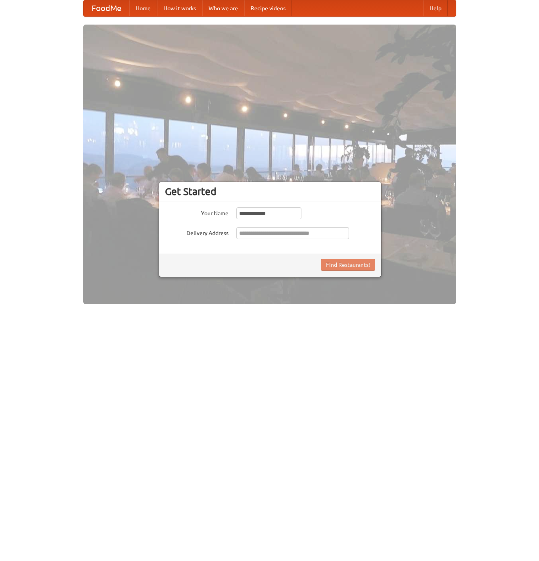  Describe the element at coordinates (348, 265) in the screenshot. I see `button: Find Restaurants!` at that location.